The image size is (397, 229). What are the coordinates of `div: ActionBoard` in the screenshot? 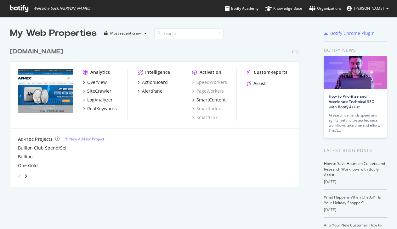 It's located at (155, 82).